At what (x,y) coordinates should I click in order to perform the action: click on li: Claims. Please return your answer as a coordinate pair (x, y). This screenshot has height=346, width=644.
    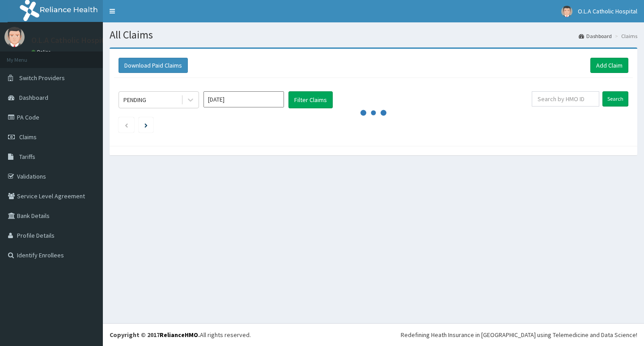
    Looking at the image, I should click on (625, 36).